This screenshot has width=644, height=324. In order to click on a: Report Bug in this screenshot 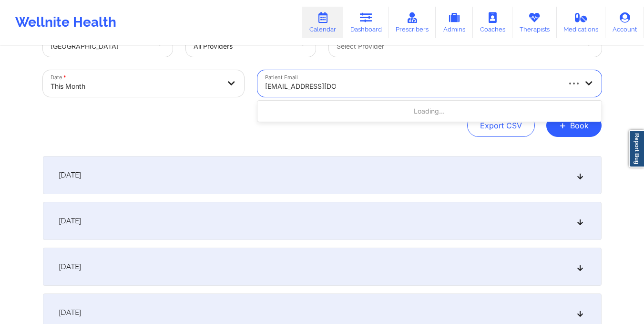, I will do `click(637, 148)`.